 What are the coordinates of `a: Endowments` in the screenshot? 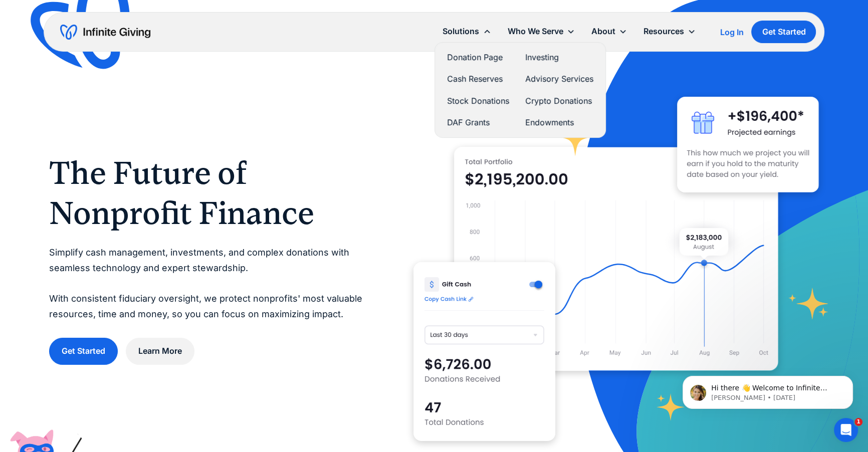 It's located at (560, 122).